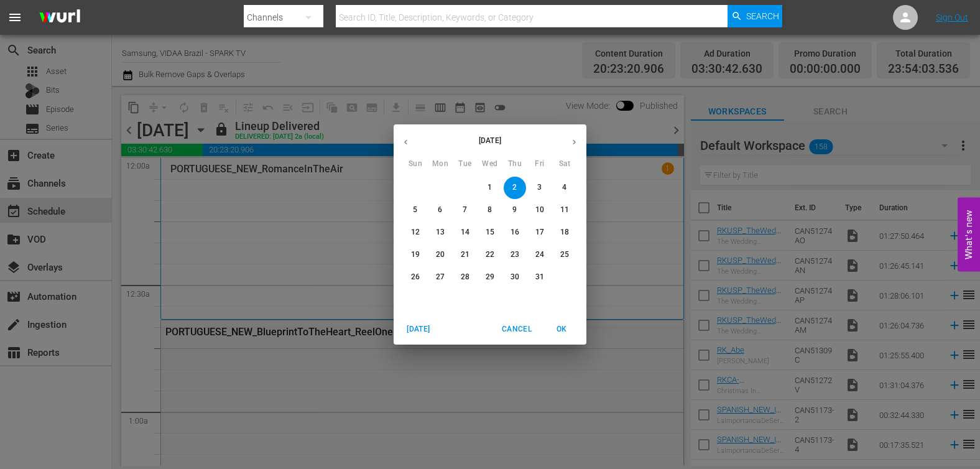  I want to click on button: 22, so click(490, 255).